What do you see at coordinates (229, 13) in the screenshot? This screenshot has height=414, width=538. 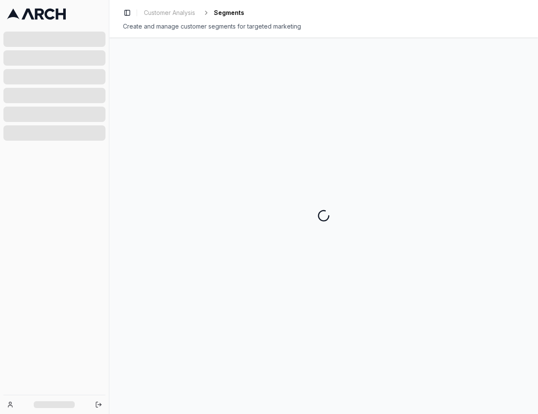 I see `span: Segments` at bounding box center [229, 13].